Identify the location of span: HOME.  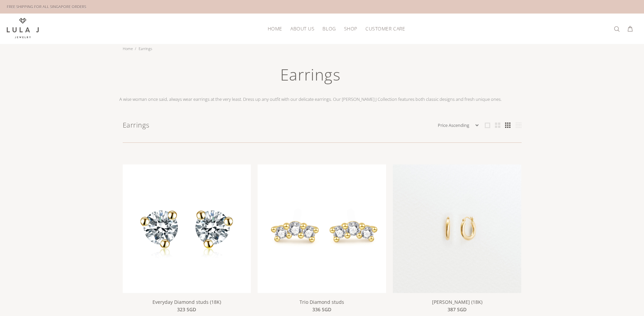
(275, 29).